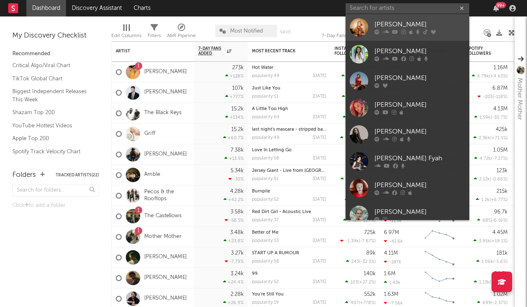 The width and height of the screenshot is (527, 307). Describe the element at coordinates (488, 262) in the screenshot. I see `span: 1.06k` at that location.